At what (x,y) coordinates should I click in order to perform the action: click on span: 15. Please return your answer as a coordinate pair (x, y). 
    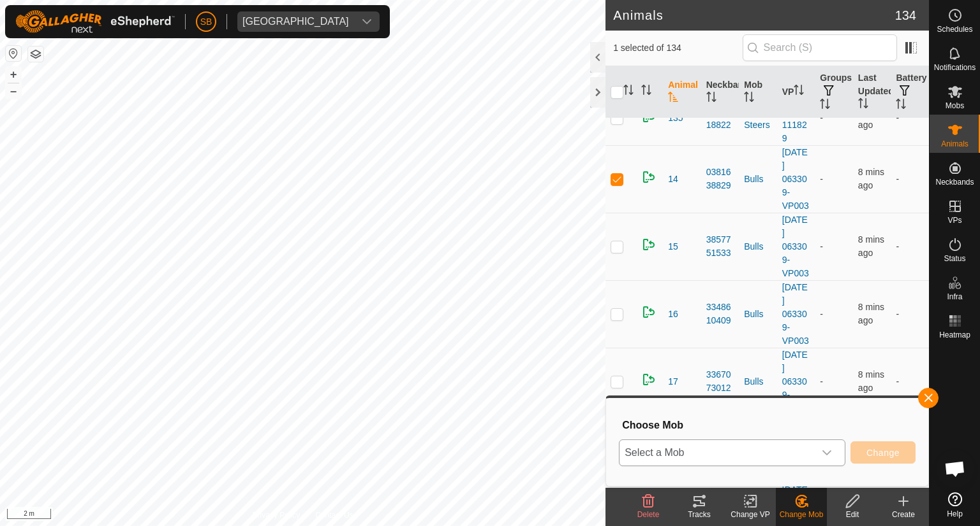
    Looking at the image, I should click on (673, 247).